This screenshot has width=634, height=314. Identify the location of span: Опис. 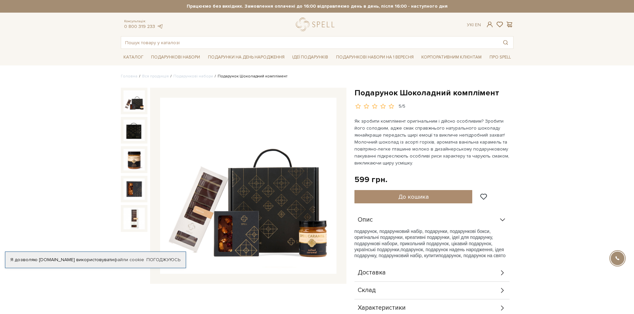
(365, 220).